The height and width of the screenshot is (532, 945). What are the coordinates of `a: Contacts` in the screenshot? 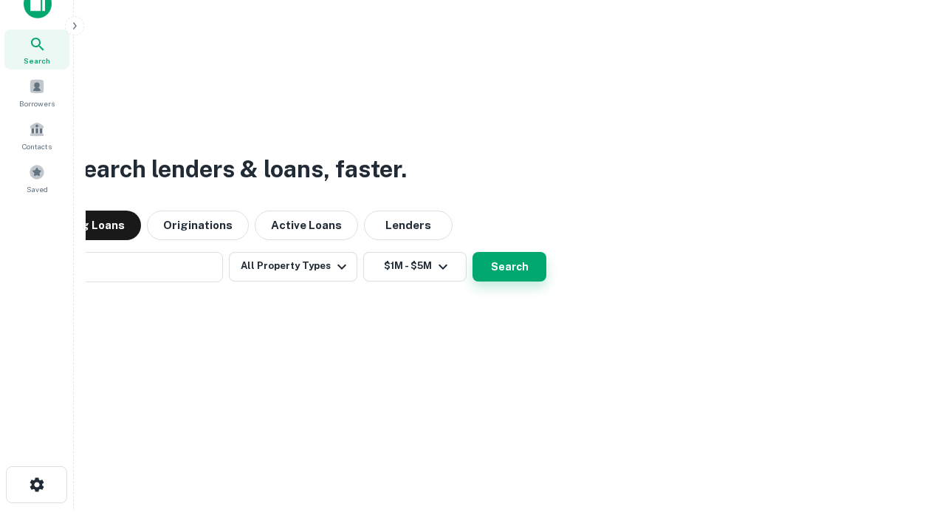 It's located at (37, 135).